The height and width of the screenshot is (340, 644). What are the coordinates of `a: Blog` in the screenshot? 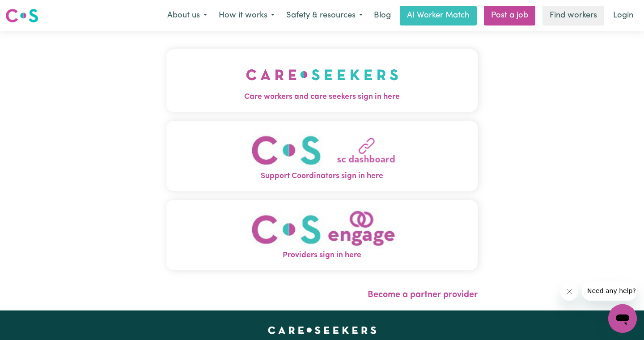 It's located at (382, 16).